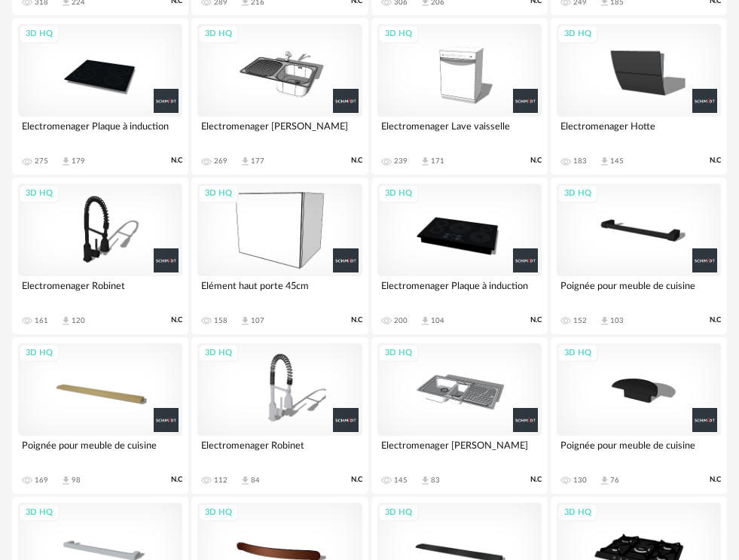  Describe the element at coordinates (100, 415) in the screenshot. I see `a: 3D HQ Poignée pour meuble de cuisine 169 Download icon 98 N.C` at that location.